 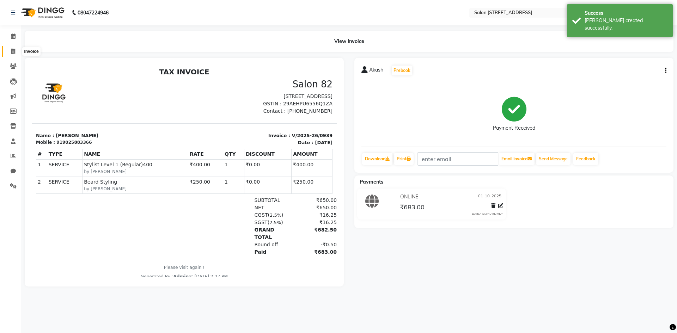 I want to click on th: AMOUNT, so click(x=280, y=90).